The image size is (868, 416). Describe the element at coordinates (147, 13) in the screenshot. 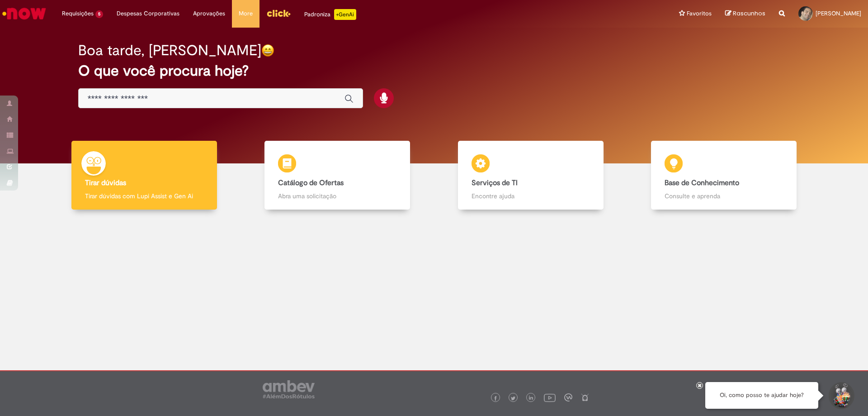

I see `span: Despesas Corporativas` at that location.